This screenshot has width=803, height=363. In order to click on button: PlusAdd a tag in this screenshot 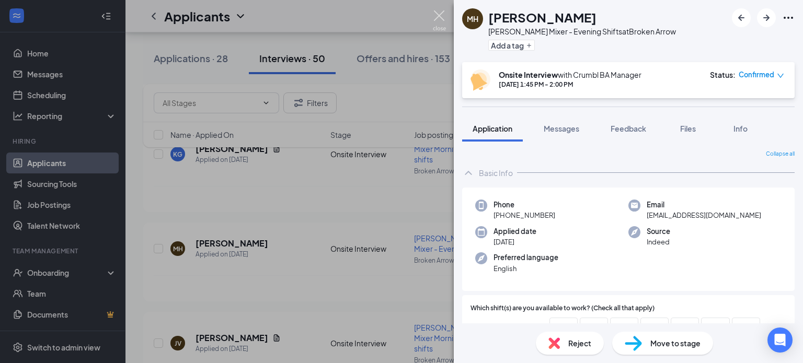, I will do `click(511, 45)`.